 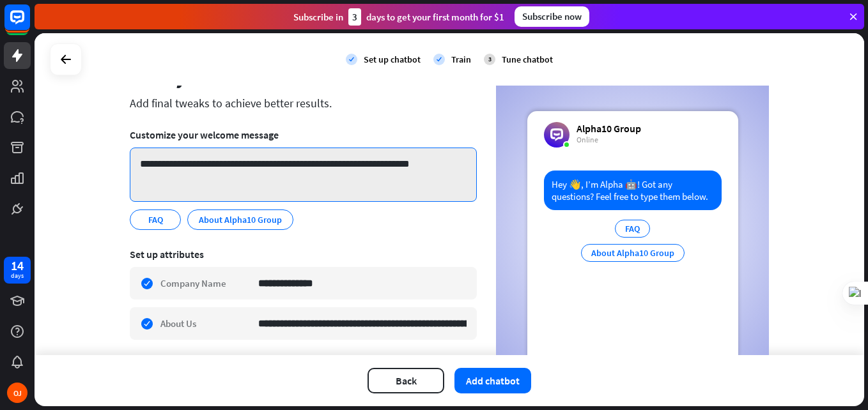 What do you see at coordinates (303, 103) in the screenshot?
I see `div: Add final tweaks to achieve better results.` at bounding box center [303, 103].